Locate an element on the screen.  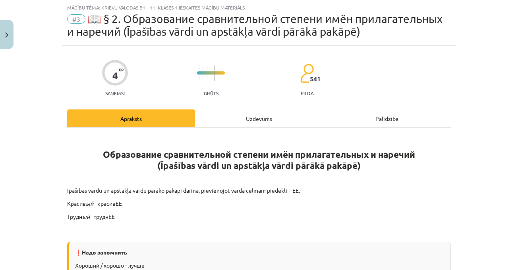
p: Трудн – труднЕЕ is located at coordinates (259, 217).